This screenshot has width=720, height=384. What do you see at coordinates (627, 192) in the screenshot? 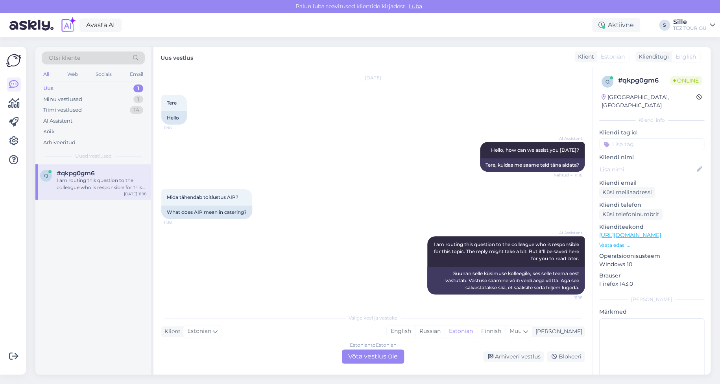
I see `div: Küsi meiliaadressi` at bounding box center [627, 192].